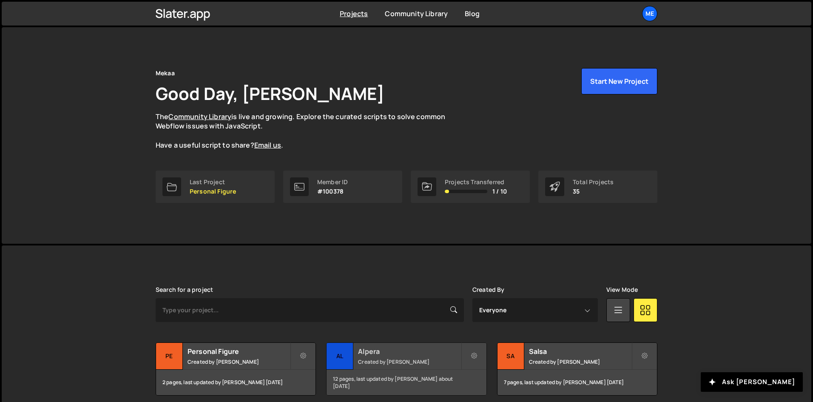 The height and width of the screenshot is (402, 813). What do you see at coordinates (333, 191) in the screenshot?
I see `p: #100378` at bounding box center [333, 191].